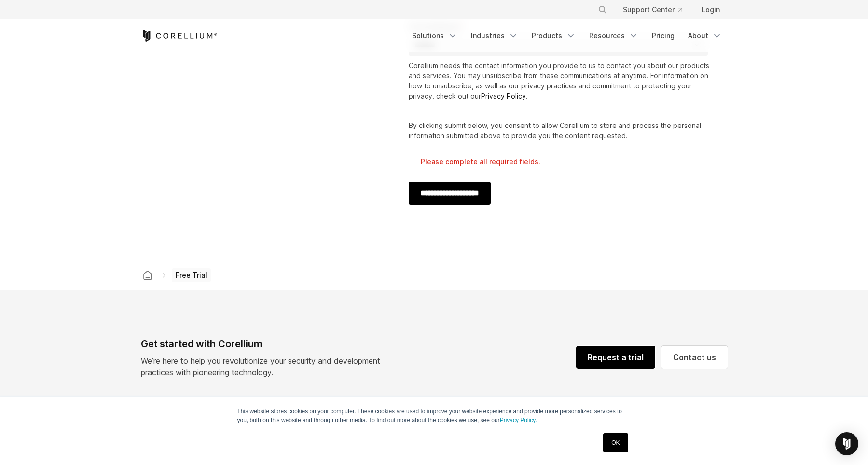 The height and width of the screenshot is (465, 868). What do you see at coordinates (705, 35) in the screenshot?
I see `a: About` at bounding box center [705, 35].